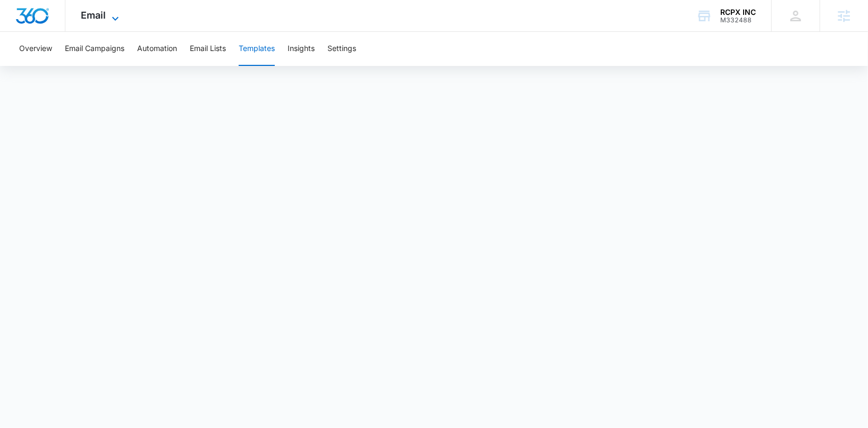  What do you see at coordinates (208, 49) in the screenshot?
I see `button: Email Lists` at bounding box center [208, 49].